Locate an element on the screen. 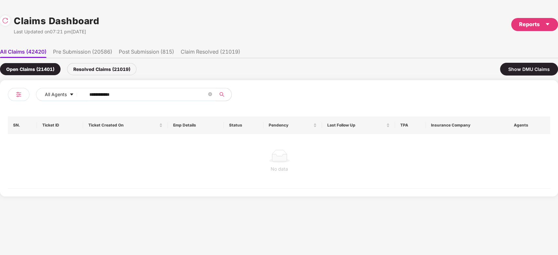  th: TPA is located at coordinates (410, 125).